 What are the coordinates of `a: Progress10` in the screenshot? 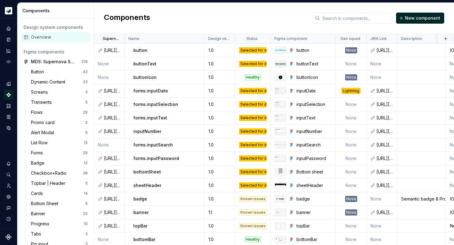 It's located at (59, 223).